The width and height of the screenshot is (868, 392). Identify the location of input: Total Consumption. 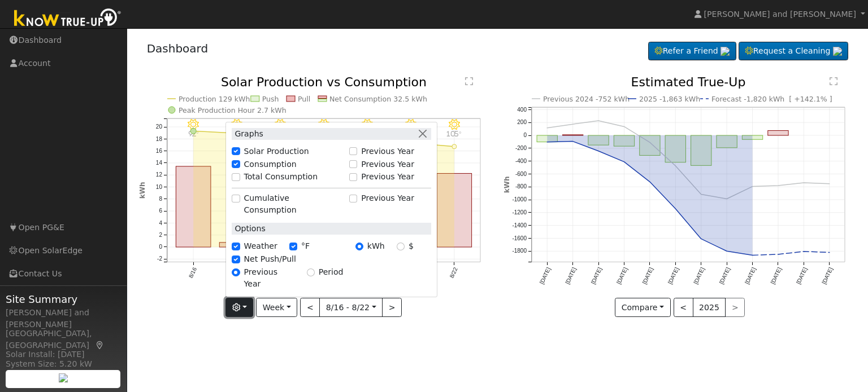
(235, 177).